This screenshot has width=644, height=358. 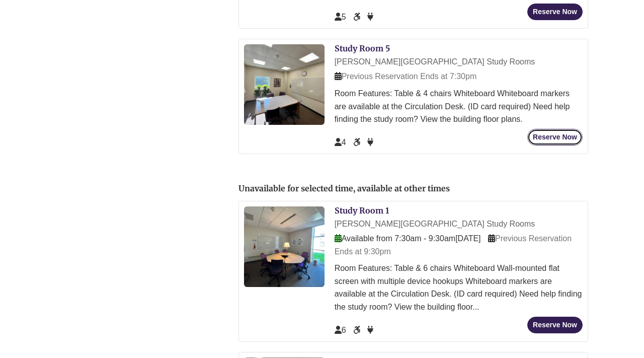 I want to click on span: Previous Reservation Ends at 7:30pm, so click(x=405, y=76).